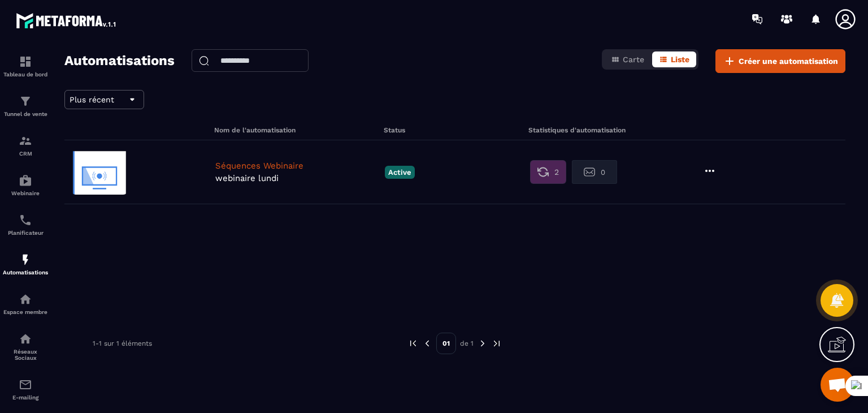 The height and width of the screenshot is (413, 868). What do you see at coordinates (26, 304) in the screenshot?
I see `a: automationsautomationsEspace membre` at bounding box center [26, 304].